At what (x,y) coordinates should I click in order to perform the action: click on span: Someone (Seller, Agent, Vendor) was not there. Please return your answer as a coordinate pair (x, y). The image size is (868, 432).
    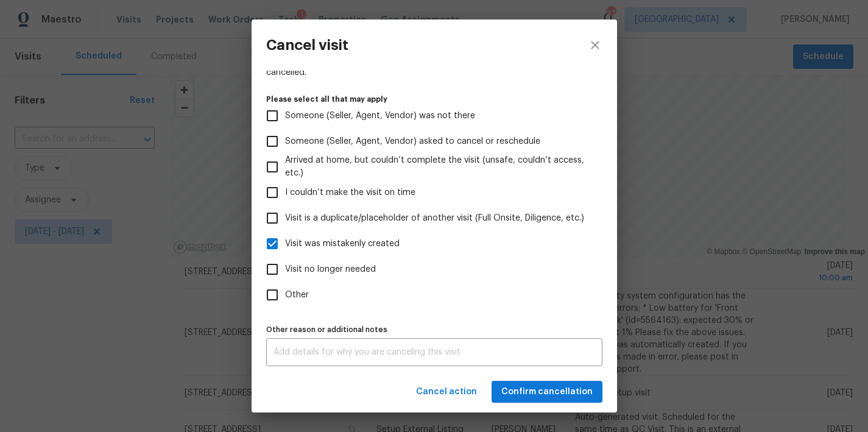
    Looking at the image, I should click on (380, 115).